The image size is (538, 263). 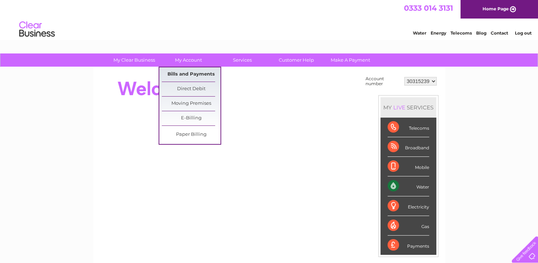 What do you see at coordinates (408, 245) in the screenshot?
I see `div: Payments` at bounding box center [408, 245].